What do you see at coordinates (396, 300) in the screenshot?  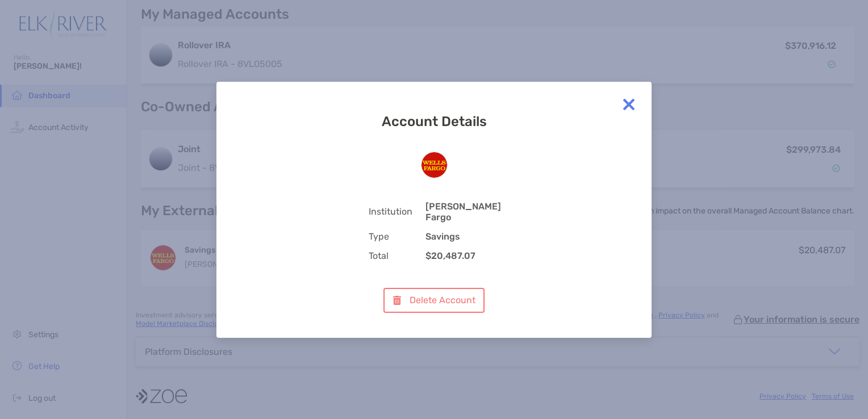 I see `img: button icon` at bounding box center [396, 300].